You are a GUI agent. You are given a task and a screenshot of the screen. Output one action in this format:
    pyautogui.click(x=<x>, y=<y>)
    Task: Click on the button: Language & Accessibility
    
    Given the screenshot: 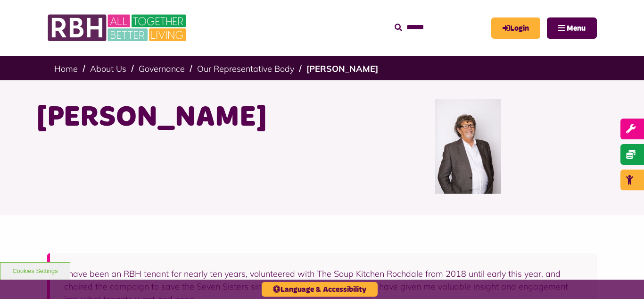 What is the action you would take?
    pyautogui.click(x=320, y=289)
    